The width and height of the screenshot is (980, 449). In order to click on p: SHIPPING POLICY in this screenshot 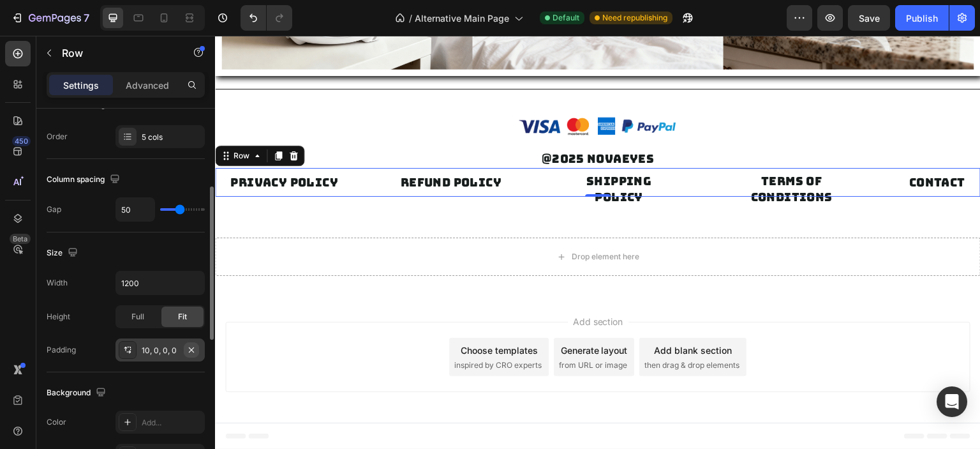, I will do `click(404, 153)`.